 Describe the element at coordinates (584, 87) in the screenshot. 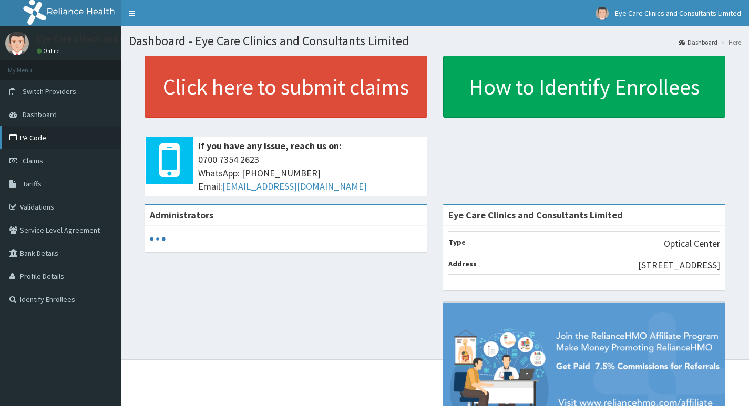

I see `a: How to Identify Enrollees` at that location.